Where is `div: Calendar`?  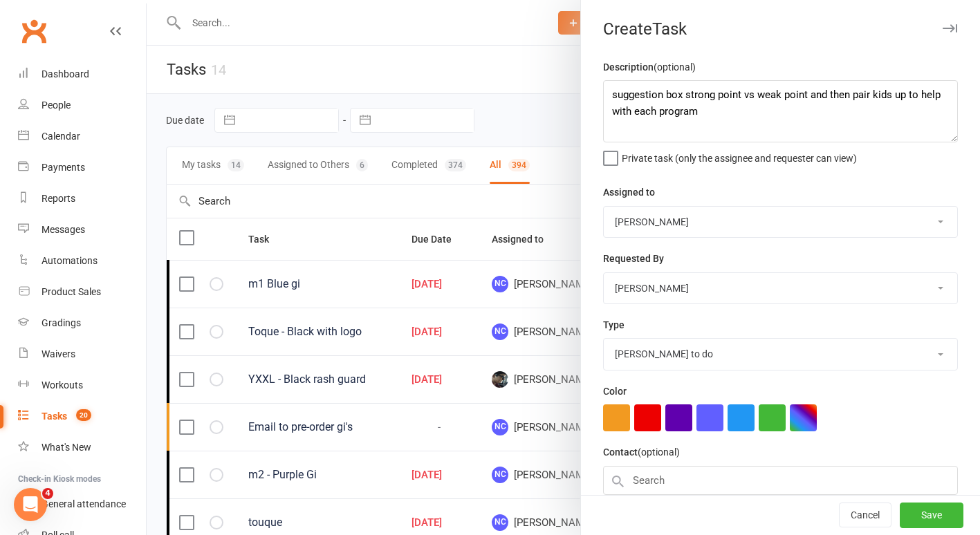
div: Calendar is located at coordinates (61, 136).